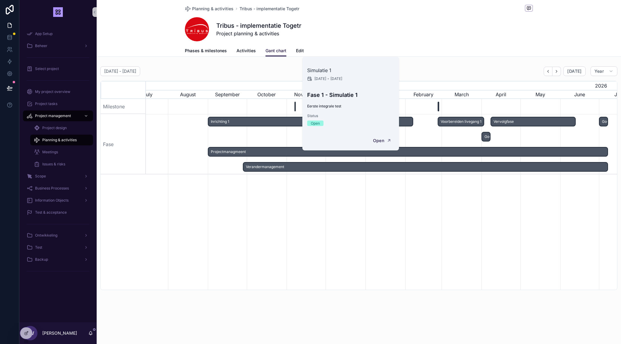  I want to click on div: May, so click(540, 94).